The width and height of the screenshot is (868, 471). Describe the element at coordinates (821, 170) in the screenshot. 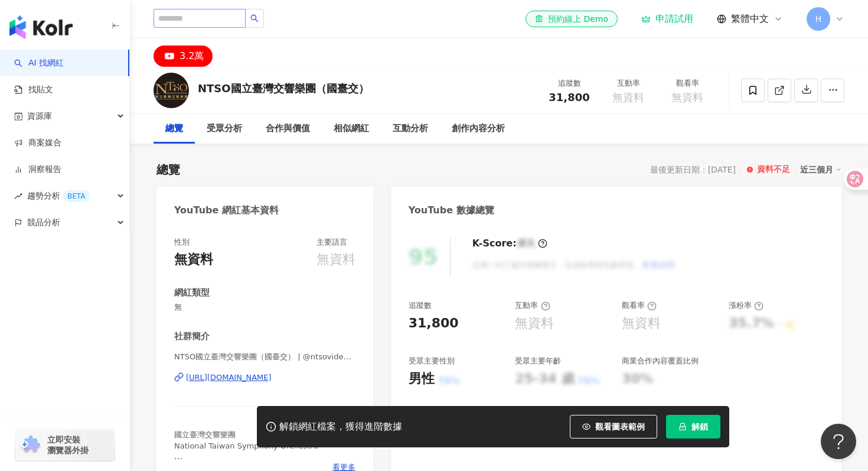

I see `div: 近三個月` at that location.